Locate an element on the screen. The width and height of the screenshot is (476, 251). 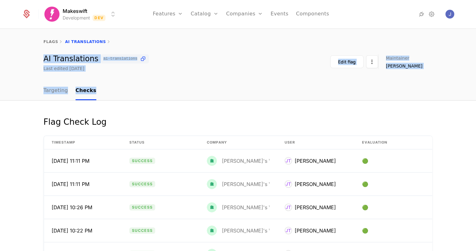
th: Evaluation is located at coordinates (393, 143).